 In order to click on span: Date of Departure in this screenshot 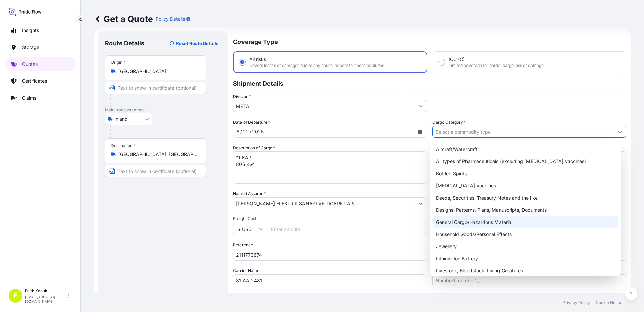, I will do `click(252, 122)`.